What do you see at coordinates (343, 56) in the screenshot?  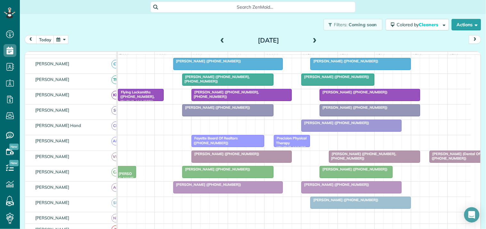 I see `span: 1pm` at bounding box center [343, 56].